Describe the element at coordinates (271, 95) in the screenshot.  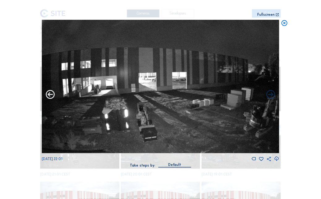
I see `i: Back` at that location.